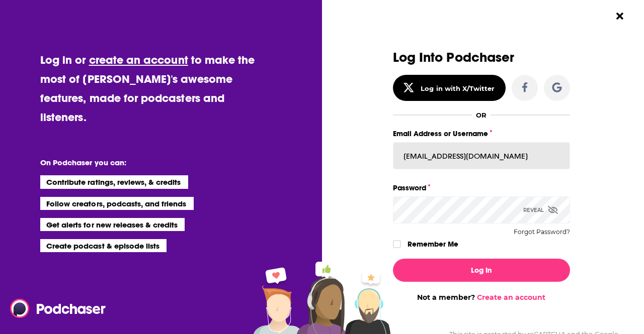 Image resolution: width=644 pixels, height=334 pixels. What do you see at coordinates (449, 88) in the screenshot?
I see `button: Log in with X/Twitter` at bounding box center [449, 88].